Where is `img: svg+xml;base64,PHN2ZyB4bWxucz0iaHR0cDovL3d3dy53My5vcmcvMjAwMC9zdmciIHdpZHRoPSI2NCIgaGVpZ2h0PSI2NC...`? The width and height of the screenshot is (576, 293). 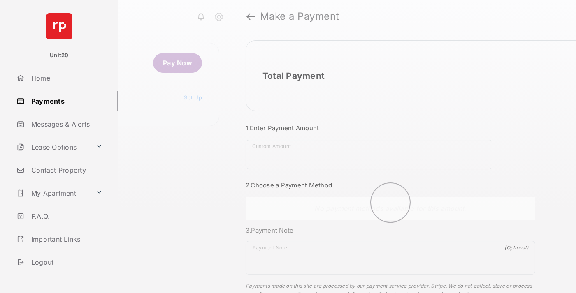 img: svg+xml;base64,PHN2ZyB4bWxucz0iaHR0cDovL3d3dy53My5vcmcvMjAwMC9zdmciIHdpZHRoPSI2NCIgaGVpZ2h0PSI2NC... is located at coordinates (59, 26).